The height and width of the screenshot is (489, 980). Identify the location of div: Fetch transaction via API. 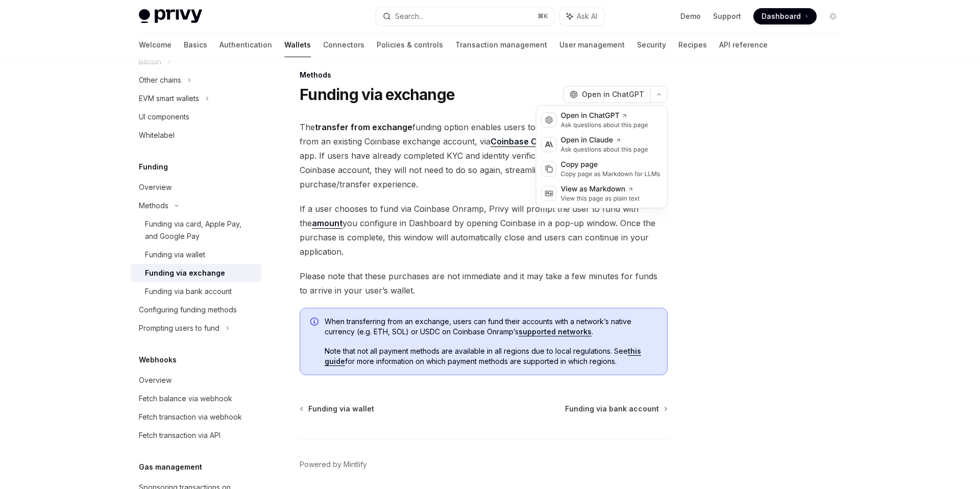
(180, 435).